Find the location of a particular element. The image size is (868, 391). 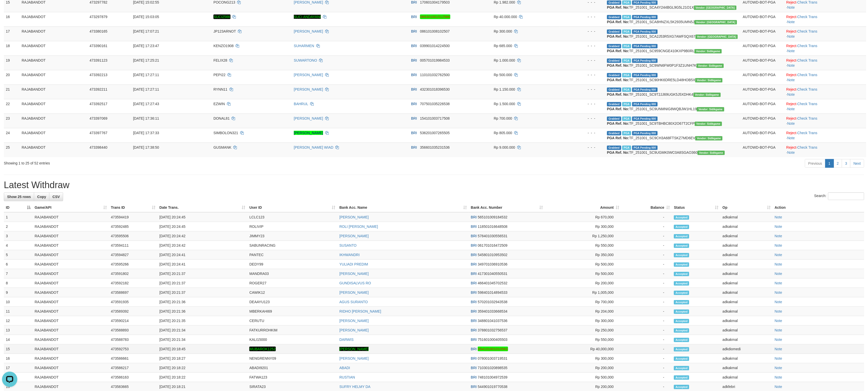

a: SUHARMEN is located at coordinates (304, 46).